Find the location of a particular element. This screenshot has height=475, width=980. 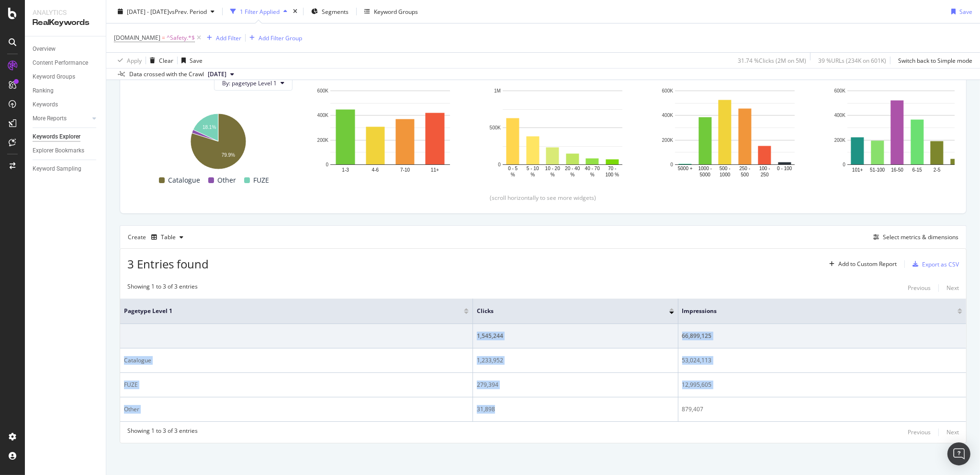

span: By: pagetype Level 1 is located at coordinates (249, 83).